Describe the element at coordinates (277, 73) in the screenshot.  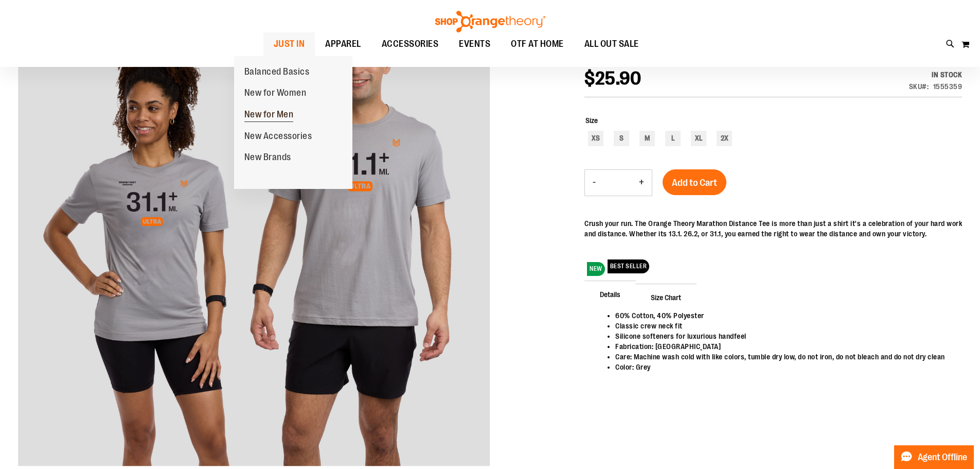
I see `span: Balanced Basics` at that location.